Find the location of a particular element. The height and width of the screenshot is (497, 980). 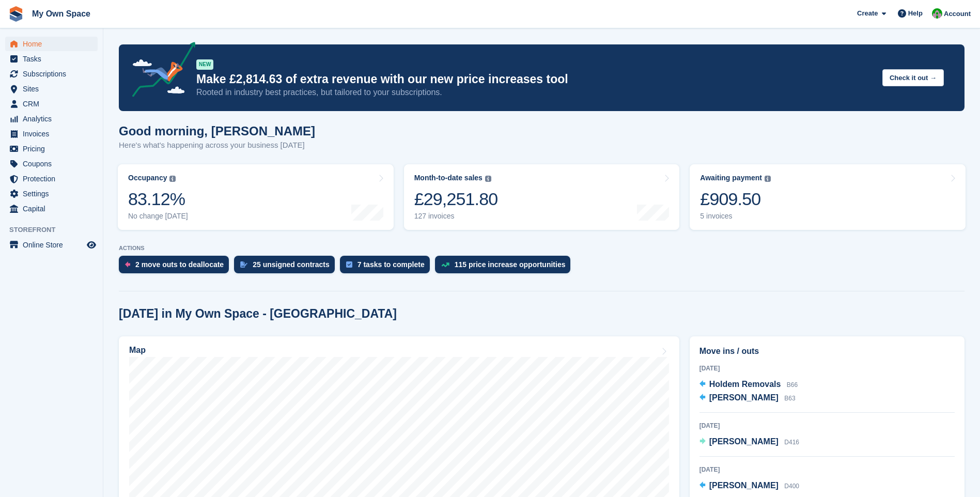

p: Make £2,814.63 of extra revenue with our new price increases tool is located at coordinates (535, 79).